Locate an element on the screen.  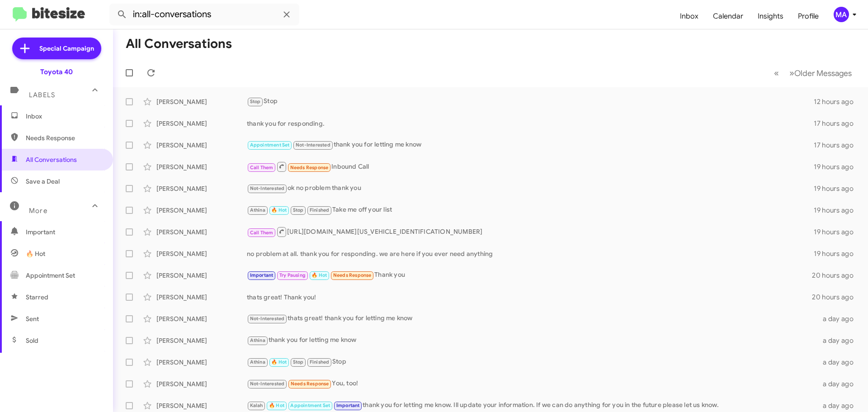
div: Stop is located at coordinates (530, 101).